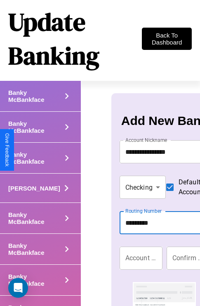 Image resolution: width=200 pixels, height=306 pixels. Describe the element at coordinates (164, 294) in the screenshot. I see `img: check` at that location.